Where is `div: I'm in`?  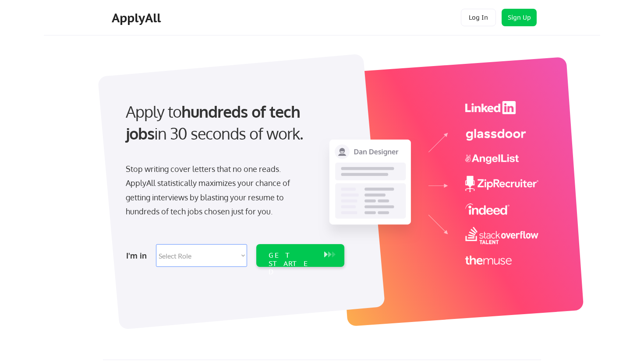
div: I'm in is located at coordinates (139, 256).